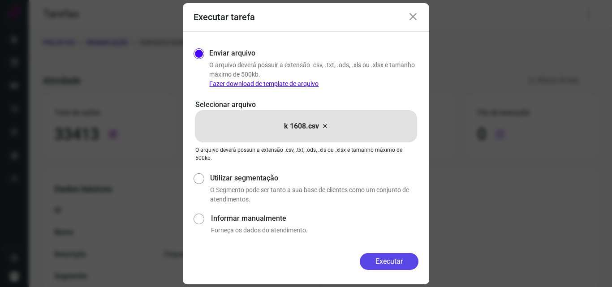 The height and width of the screenshot is (287, 612). I want to click on p: Forneça os dados do atendimento., so click(315, 230).